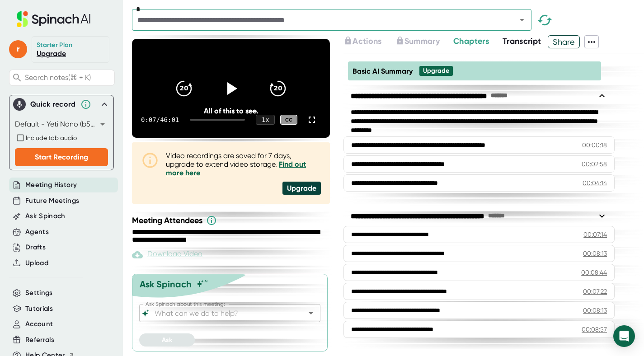 This screenshot has height=356, width=644. Describe the element at coordinates (594, 145) in the screenshot. I see `div: 00:00:18` at that location.